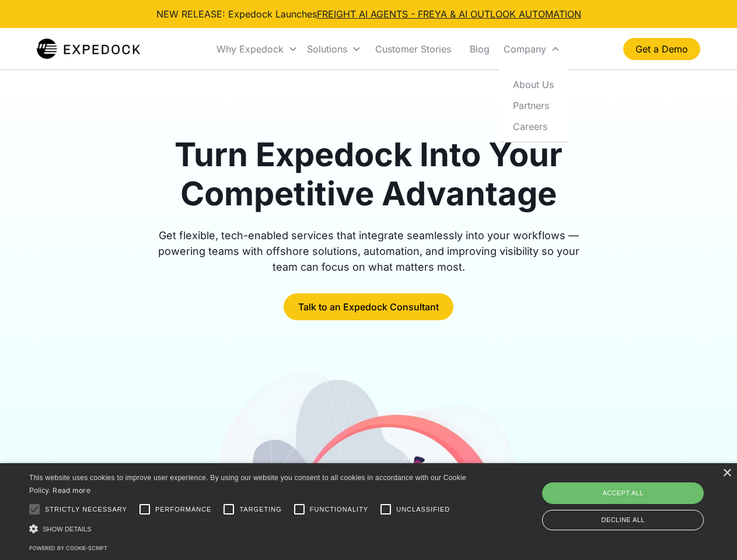  I want to click on a: Talk to an Expedock Consultant, so click(368, 307).